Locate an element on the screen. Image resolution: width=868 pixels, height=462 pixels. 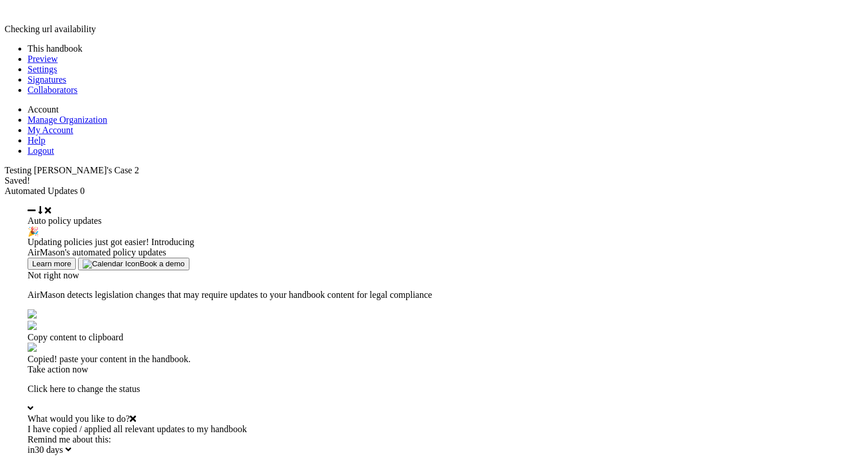
span: 0 is located at coordinates (82, 191).